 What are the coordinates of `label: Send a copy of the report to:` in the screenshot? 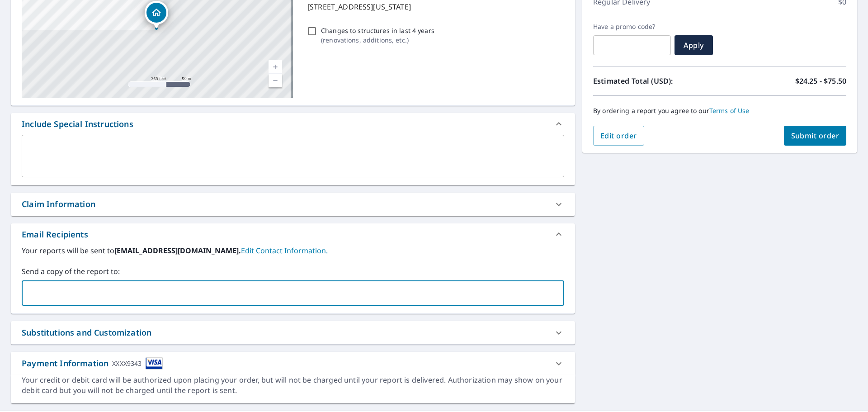 It's located at (293, 272).